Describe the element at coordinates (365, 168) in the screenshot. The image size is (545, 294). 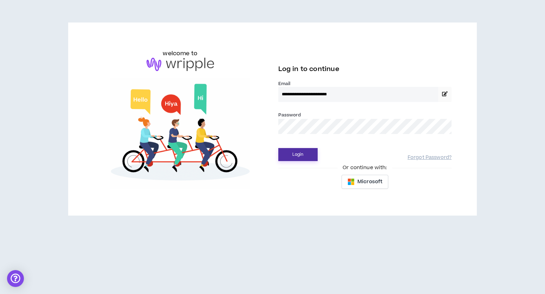
I see `span: Or continue with:` at that location.